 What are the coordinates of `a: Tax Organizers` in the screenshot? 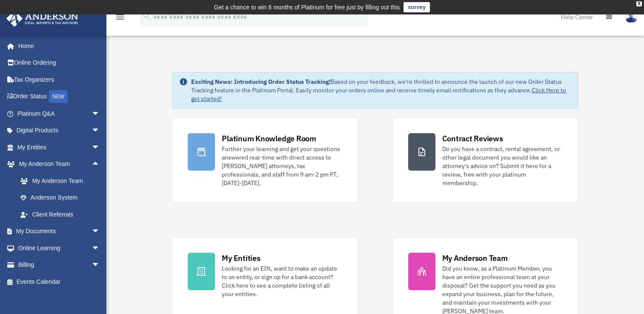 It's located at (59, 80).